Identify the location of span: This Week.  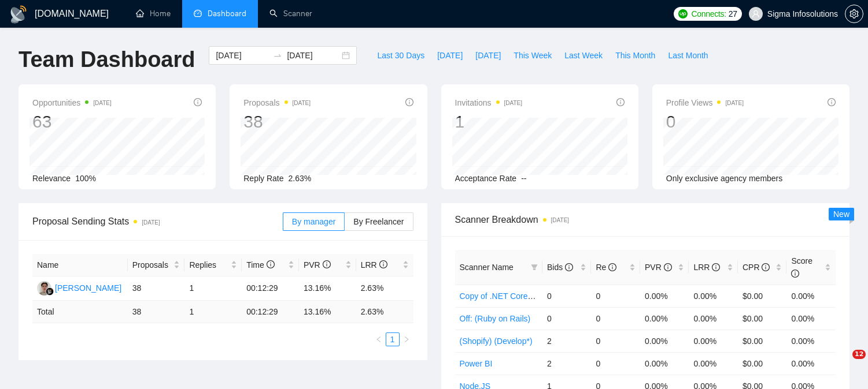
(532, 55).